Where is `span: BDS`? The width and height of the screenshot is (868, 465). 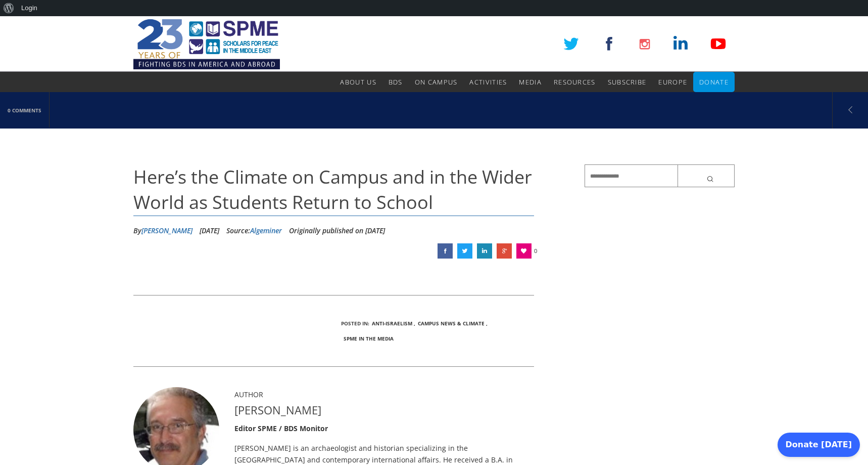
span: BDS is located at coordinates (396, 82).